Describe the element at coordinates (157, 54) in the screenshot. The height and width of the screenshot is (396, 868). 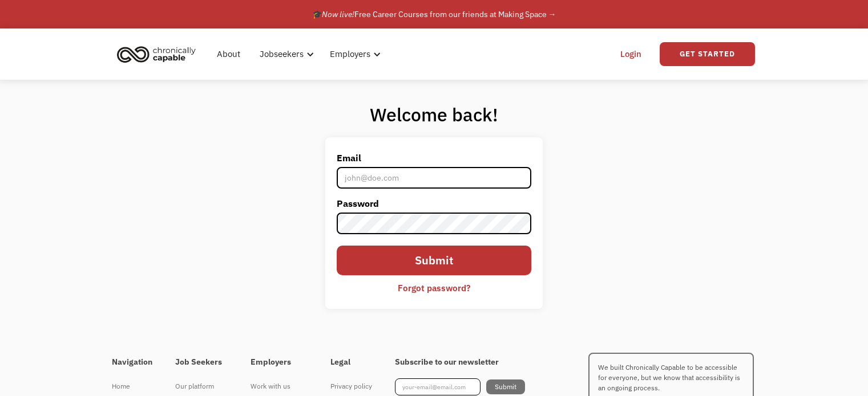
I see `img: Chronically Capable logo` at that location.